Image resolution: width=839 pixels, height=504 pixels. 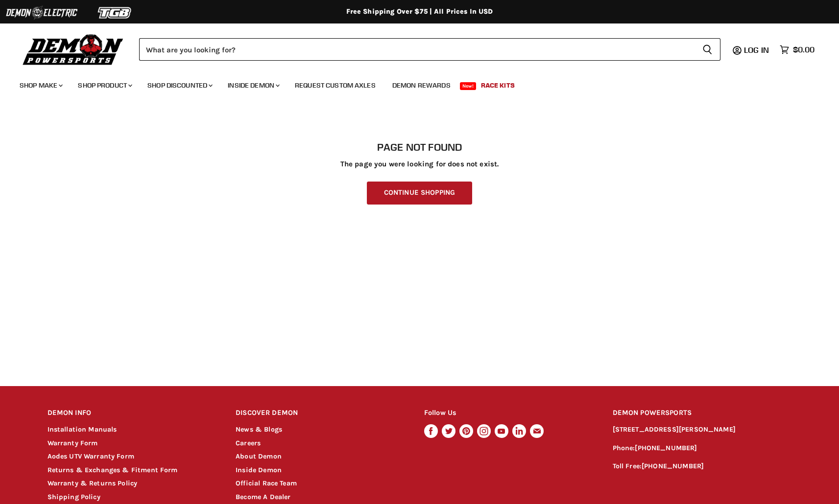 What do you see at coordinates (420, 12) in the screenshot?
I see `div: Free Shipping Over $75 | All Prices In USD` at bounding box center [420, 12].